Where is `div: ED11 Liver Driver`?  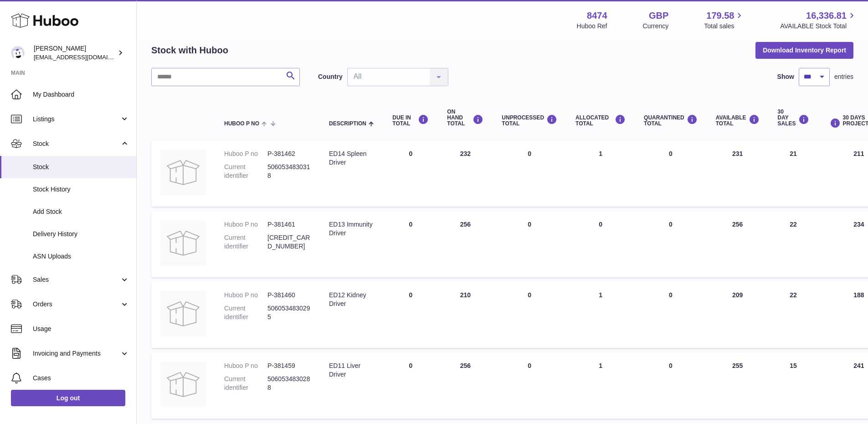 div: ED11 Liver Driver is located at coordinates (351, 370).